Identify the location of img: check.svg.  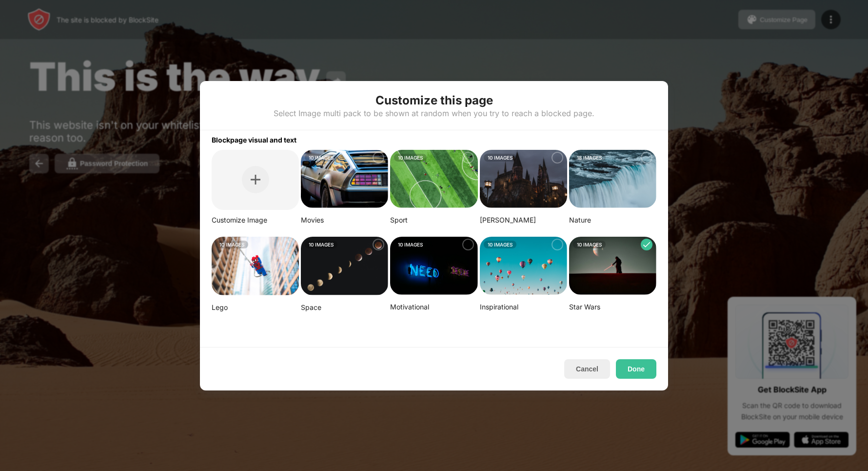
(646, 245).